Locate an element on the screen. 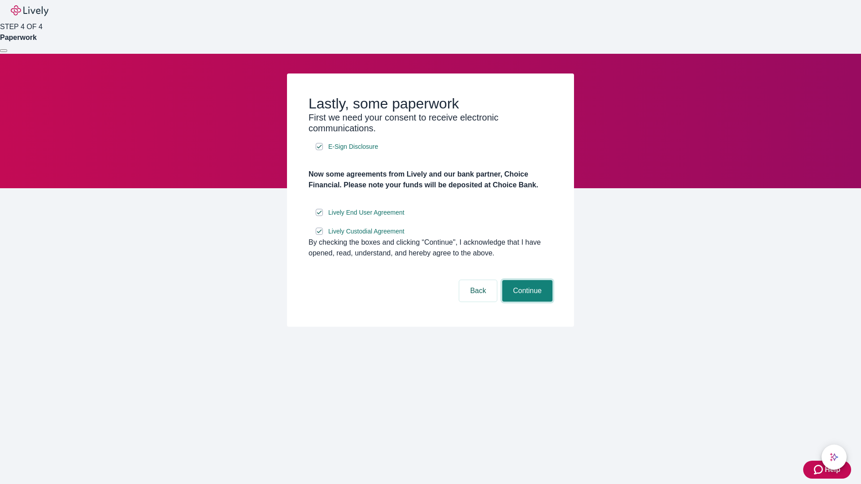 The height and width of the screenshot is (484, 861). h2: Lastly, some paperwork is located at coordinates (430, 104).